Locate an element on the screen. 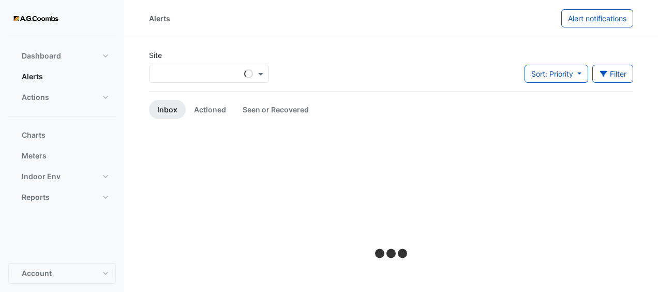 Image resolution: width=658 pixels, height=292 pixels. button: Account is located at coordinates (62, 273).